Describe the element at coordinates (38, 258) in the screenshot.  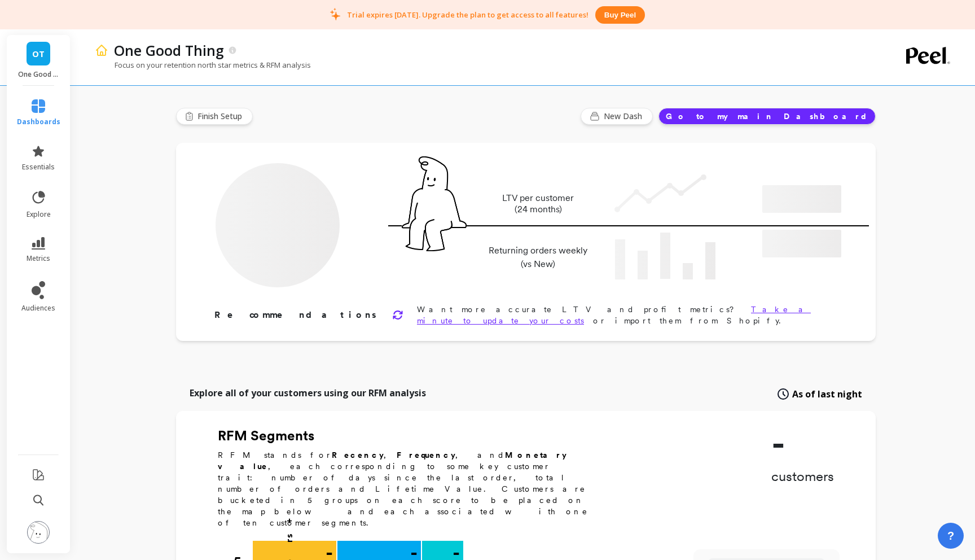
I see `span: metrics` at that location.